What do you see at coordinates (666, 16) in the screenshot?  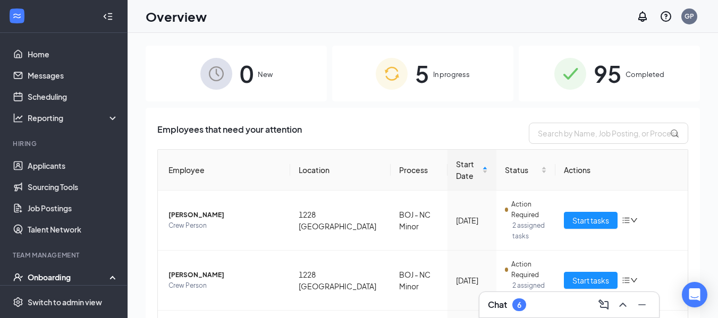 I see `svg: QuestionInfo` at bounding box center [666, 16].